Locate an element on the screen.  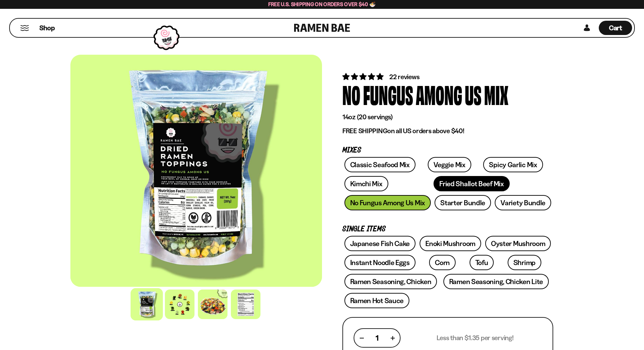
p: Mixes is located at coordinates (448, 150).